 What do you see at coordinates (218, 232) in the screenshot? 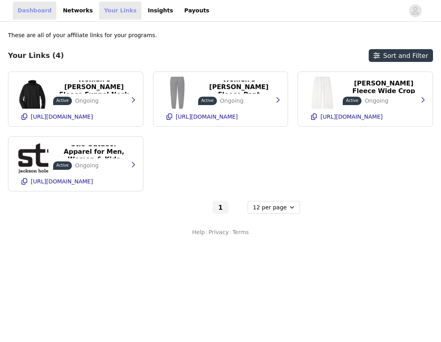
I see `p: Privacy` at bounding box center [218, 232].